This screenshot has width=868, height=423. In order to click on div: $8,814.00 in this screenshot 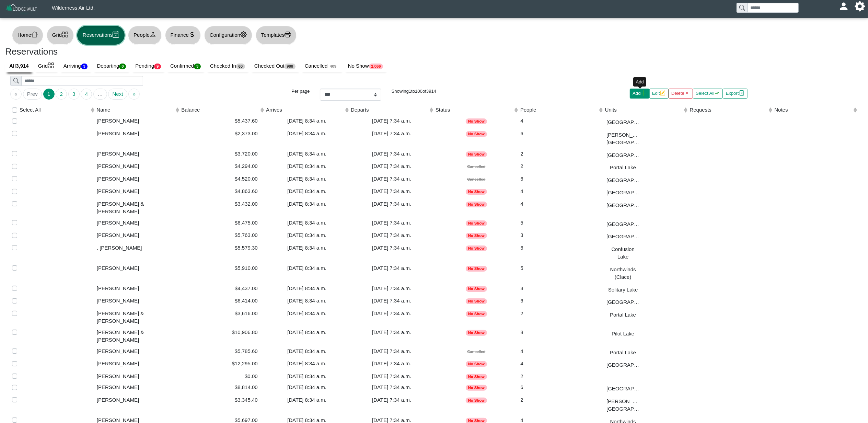, I will do `click(222, 387)`.